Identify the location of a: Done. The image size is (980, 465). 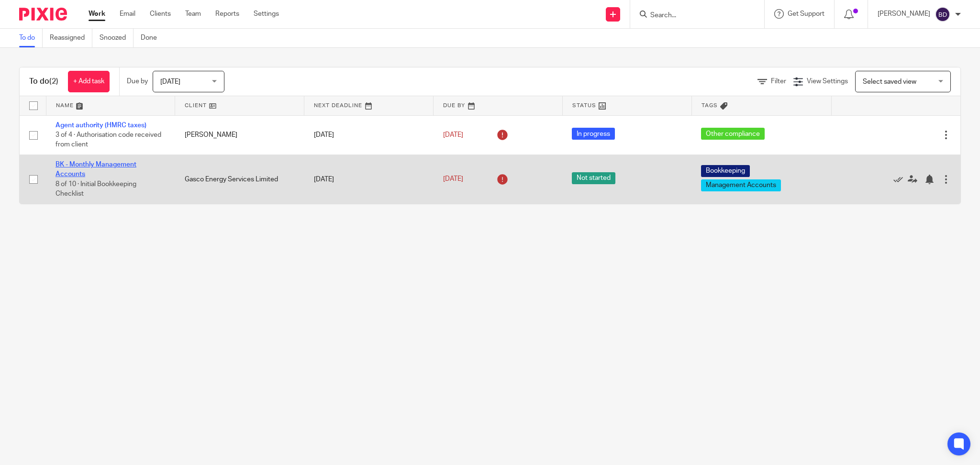
(152, 38).